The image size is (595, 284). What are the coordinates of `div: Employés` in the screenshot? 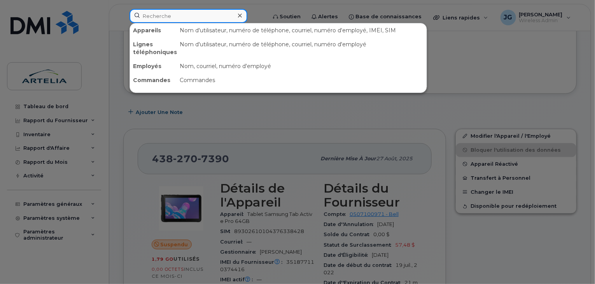 It's located at (153, 66).